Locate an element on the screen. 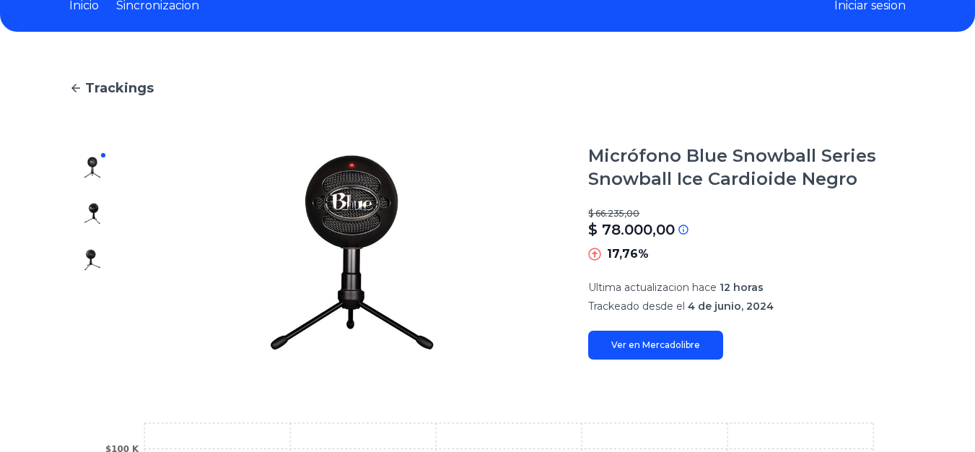  span: 12 horas is located at coordinates (741, 287).